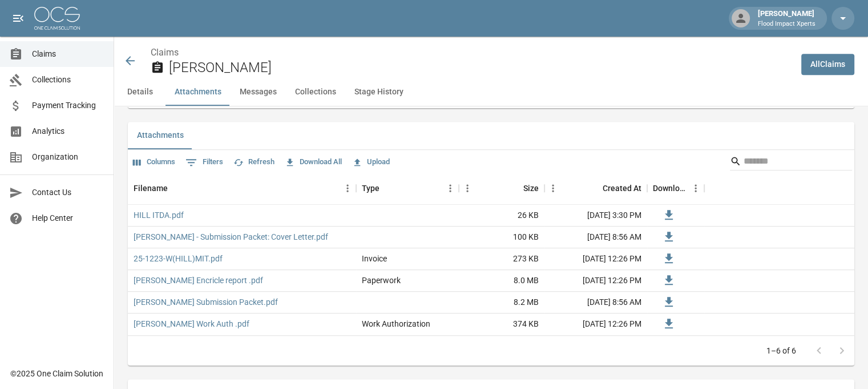 The width and height of the screenshot is (868, 389). Describe the element at coordinates (787, 24) in the screenshot. I see `p: Flood Impact Xperts` at that location.